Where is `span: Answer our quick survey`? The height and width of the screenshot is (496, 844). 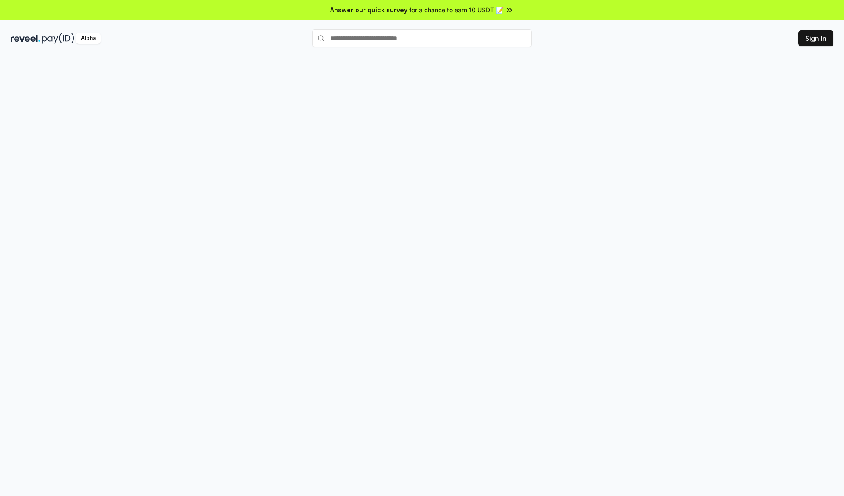
span: Answer our quick survey is located at coordinates (369, 10).